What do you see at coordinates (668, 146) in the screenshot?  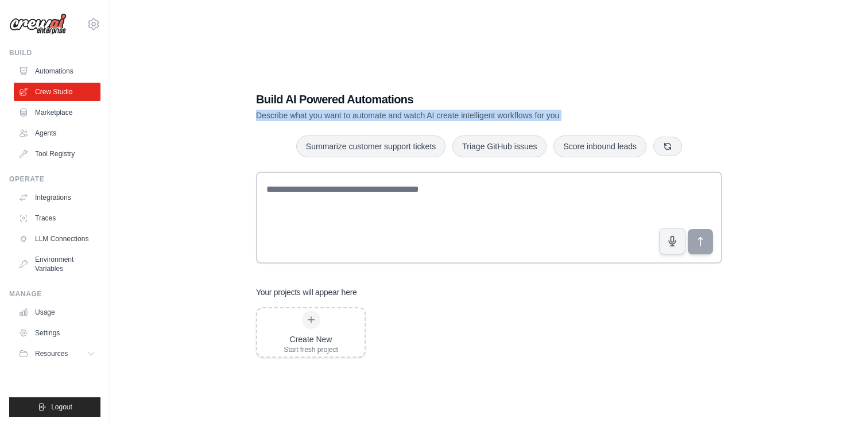 I see `button: Get new suggestions` at bounding box center [668, 146].